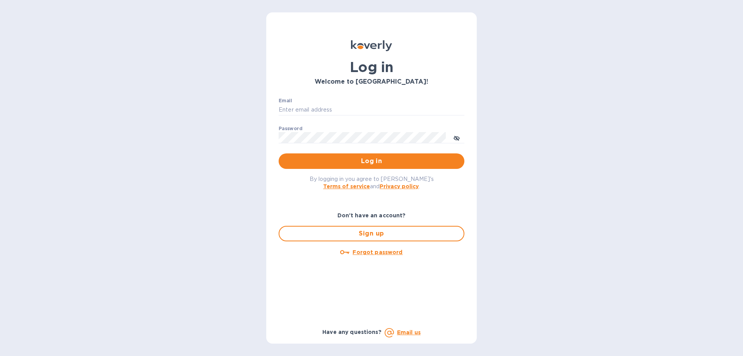 Image resolution: width=743 pixels, height=356 pixels. I want to click on b: Email us, so click(409, 332).